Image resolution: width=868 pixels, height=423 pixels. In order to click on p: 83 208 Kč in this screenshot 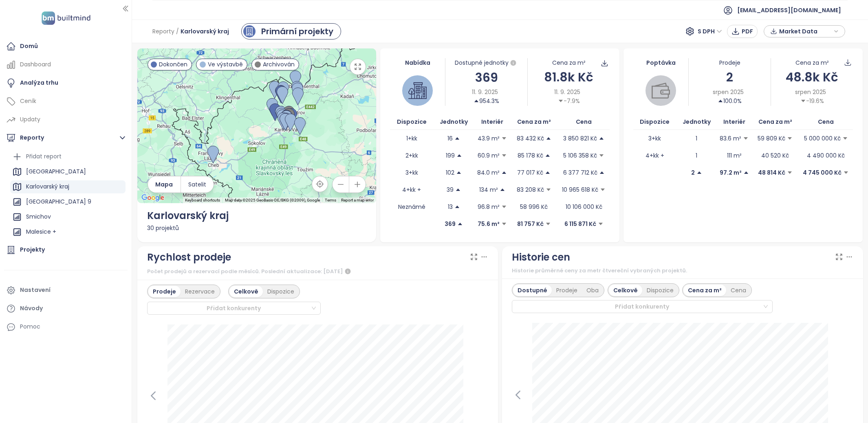, I will do `click(530, 190)`.